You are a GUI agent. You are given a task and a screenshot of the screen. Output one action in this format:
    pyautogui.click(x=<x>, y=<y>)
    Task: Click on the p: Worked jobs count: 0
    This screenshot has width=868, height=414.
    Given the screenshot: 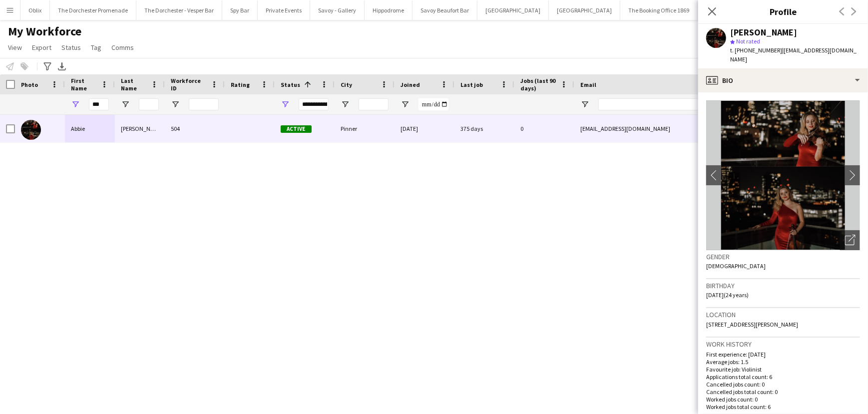 What is the action you would take?
    pyautogui.click(x=783, y=399)
    